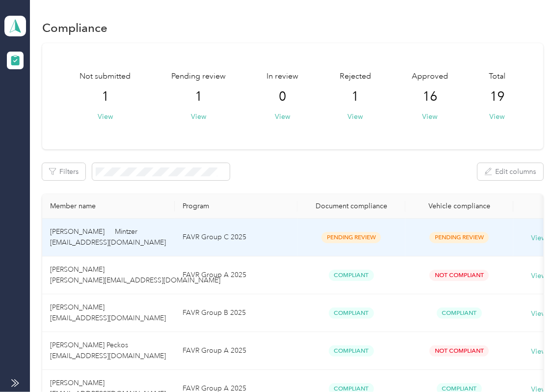 The width and height of the screenshot is (560, 392). What do you see at coordinates (236, 313) in the screenshot?
I see `td: FAVR Group B 2025` at bounding box center [236, 313].